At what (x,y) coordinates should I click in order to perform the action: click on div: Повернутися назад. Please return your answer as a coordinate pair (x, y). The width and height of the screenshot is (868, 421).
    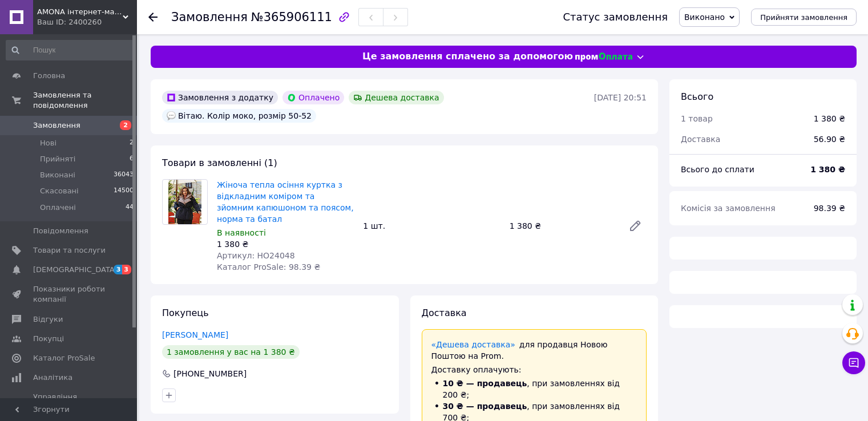
    Looking at the image, I should click on (153, 17).